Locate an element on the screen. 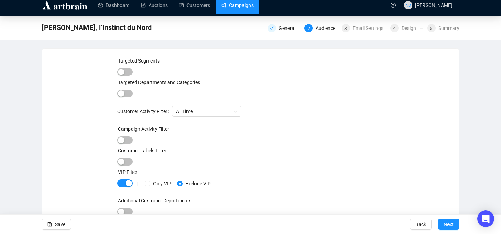 This screenshot has width=501, height=234. label: VIP Filter is located at coordinates (128, 172).